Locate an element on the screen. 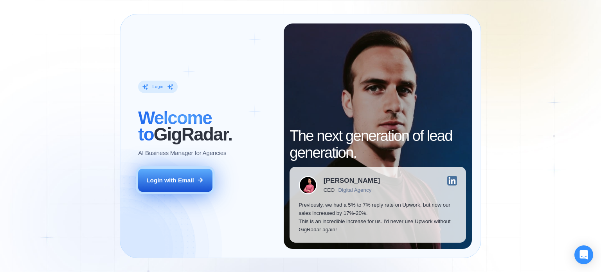  p: AI Business Manager for Agencies is located at coordinates (182, 152).